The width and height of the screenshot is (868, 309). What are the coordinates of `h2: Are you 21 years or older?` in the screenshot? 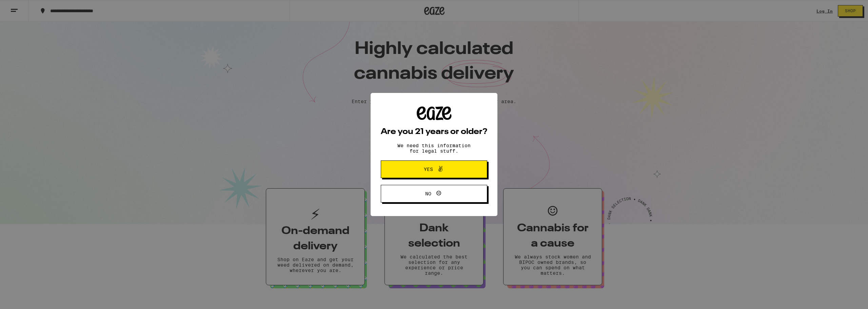 It's located at (434, 132).